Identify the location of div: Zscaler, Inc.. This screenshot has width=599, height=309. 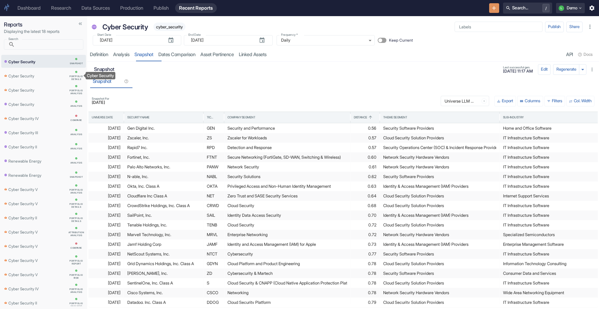
(163, 138).